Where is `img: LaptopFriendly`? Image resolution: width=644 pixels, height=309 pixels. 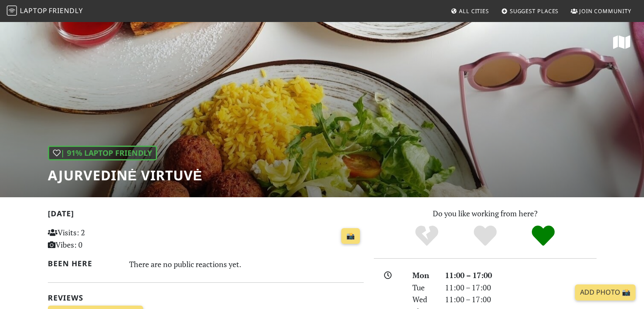
img: LaptopFriendly is located at coordinates (12, 10).